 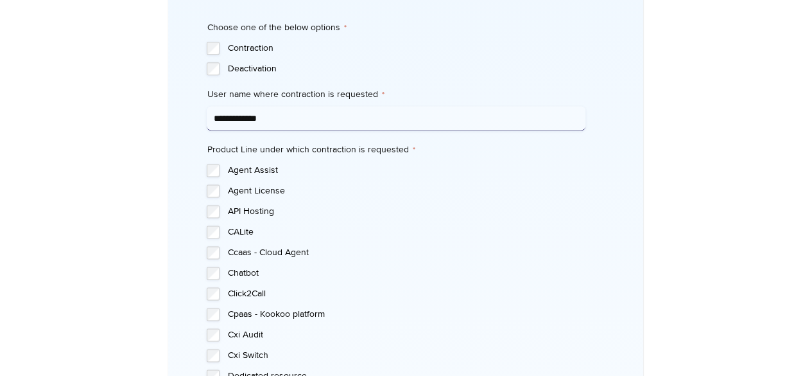 I want to click on label: CALite, so click(x=406, y=232).